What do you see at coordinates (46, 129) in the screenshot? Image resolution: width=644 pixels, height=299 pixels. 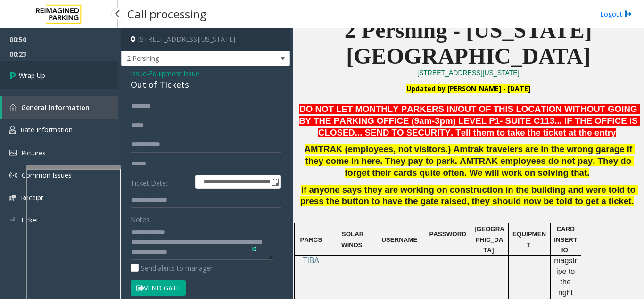 I see `span: Rate Information` at bounding box center [46, 129].